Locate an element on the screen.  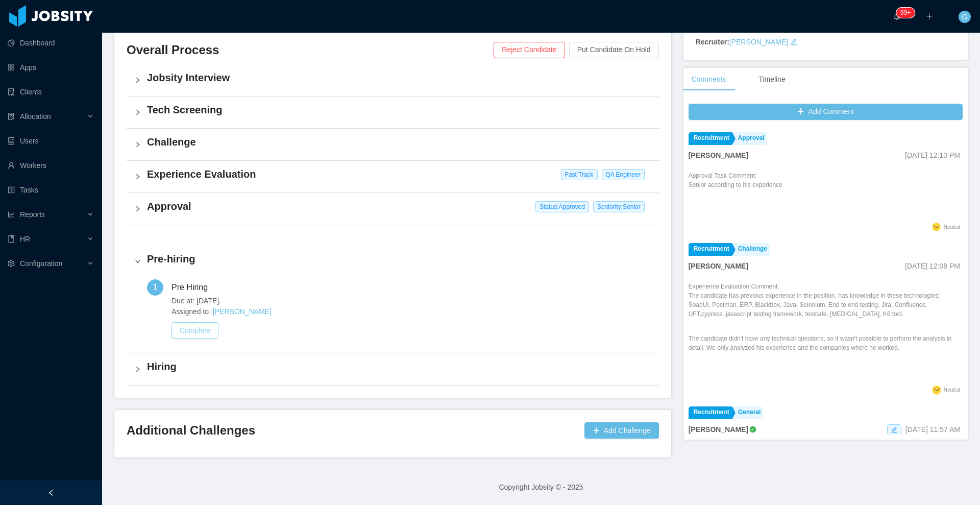
span: Assigned to: is located at coordinates (411, 312).